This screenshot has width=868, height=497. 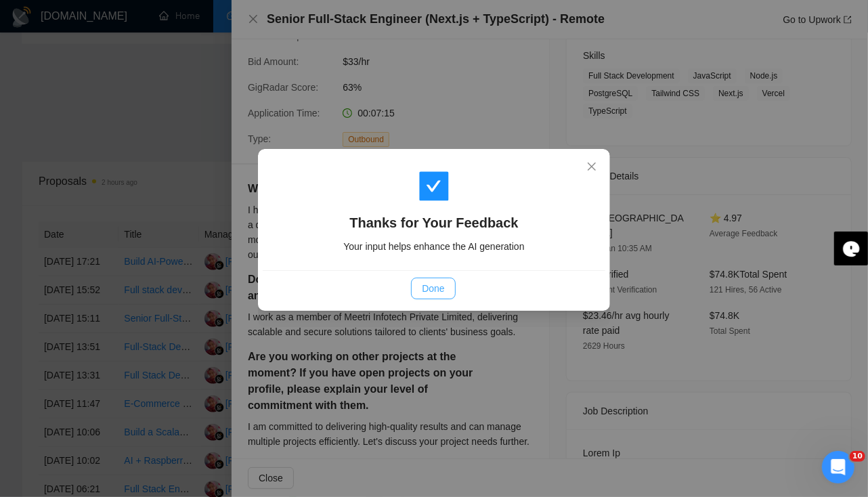 What do you see at coordinates (433, 247) in the screenshot?
I see `span: Your input helps enhance the AI generation` at bounding box center [433, 247].